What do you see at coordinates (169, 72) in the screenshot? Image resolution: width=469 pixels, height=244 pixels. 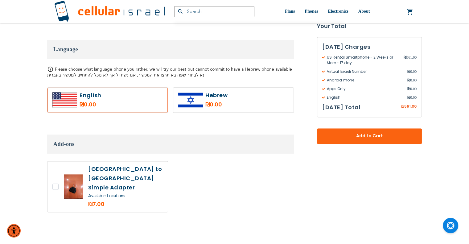 I see `span: Please choose what language phone you rather, we will try our best but cannot commit to have a He...` at bounding box center [169, 72].